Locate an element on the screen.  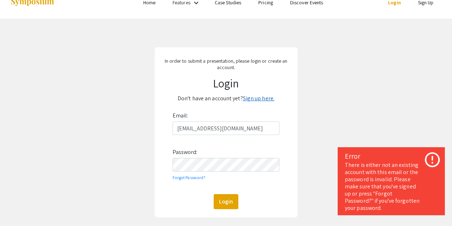
button: Login is located at coordinates (226, 201).